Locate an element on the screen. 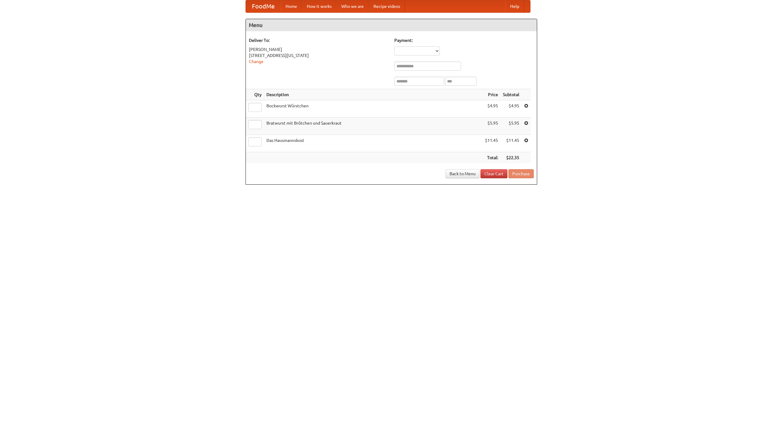 This screenshot has width=776, height=429. a: Home is located at coordinates (291, 6).